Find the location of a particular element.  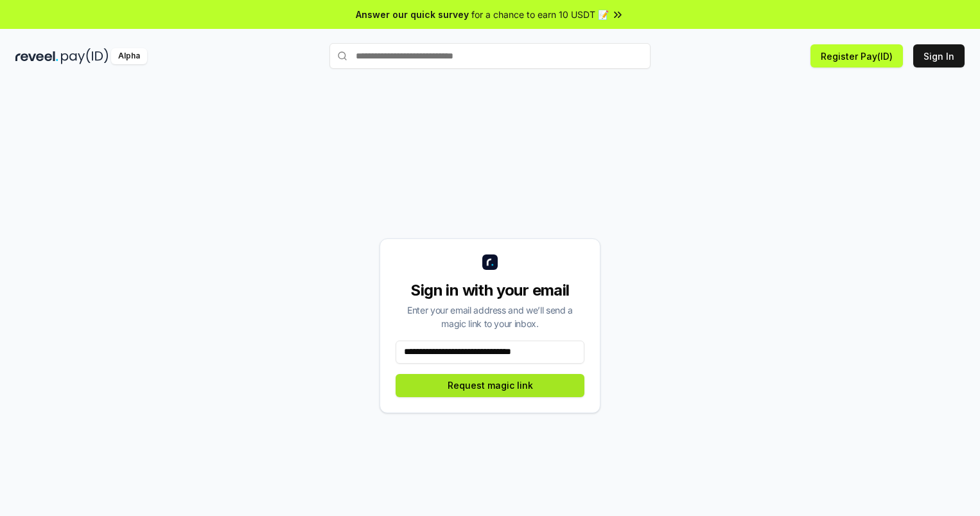

div: Alpha is located at coordinates (129, 56).